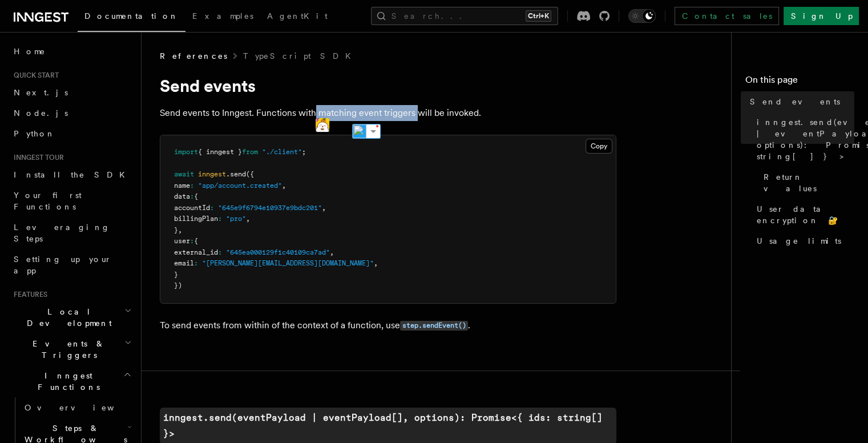 This screenshot has width=868, height=443. Describe the element at coordinates (193, 56) in the screenshot. I see `span: References` at that location.